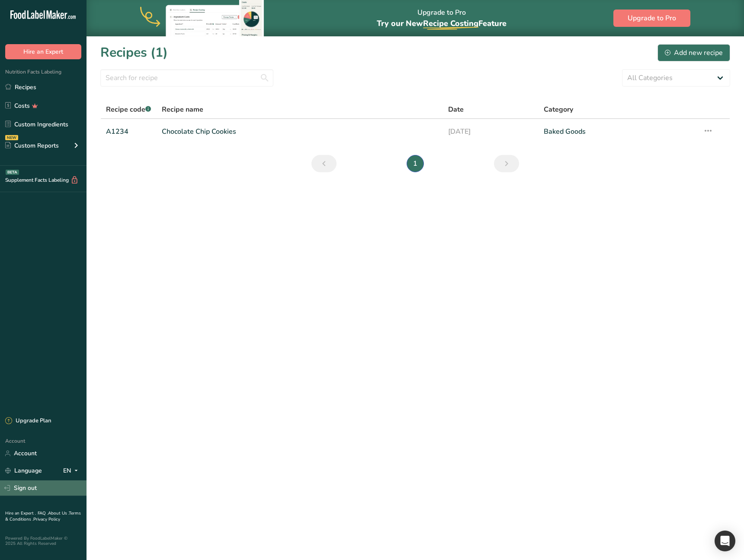 Image resolution: width=744 pixels, height=560 pixels. I want to click on div: Powered By FoodLabelMaker © 2025 All Rights Reserved, so click(44, 541).